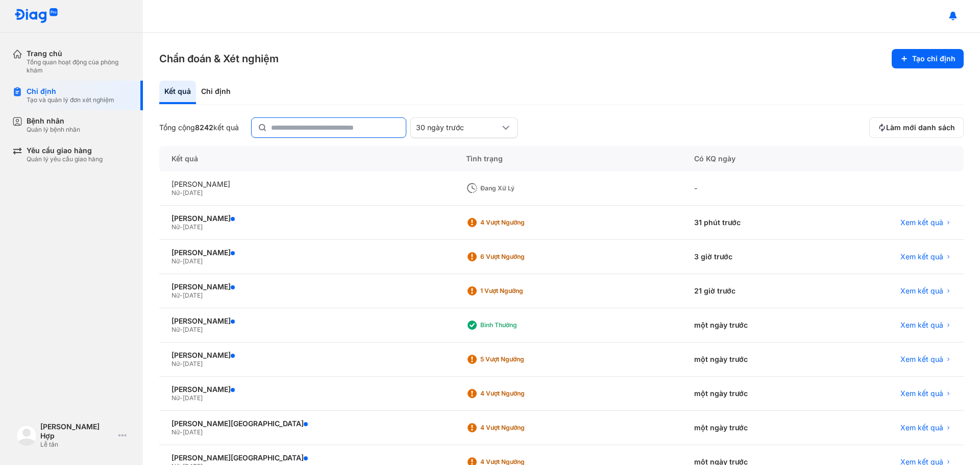 Image resolution: width=980 pixels, height=465 pixels. I want to click on div: Tình trạng, so click(567, 159).